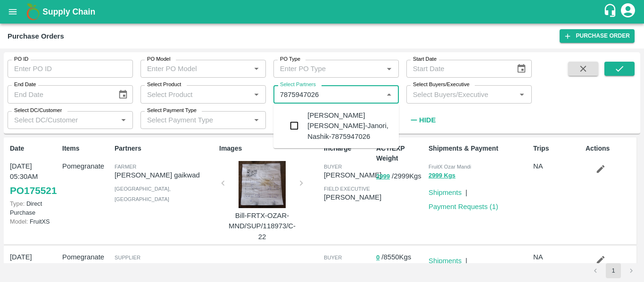  Describe the element at coordinates (69, 12) in the screenshot. I see `b: Supply Chain` at that location.